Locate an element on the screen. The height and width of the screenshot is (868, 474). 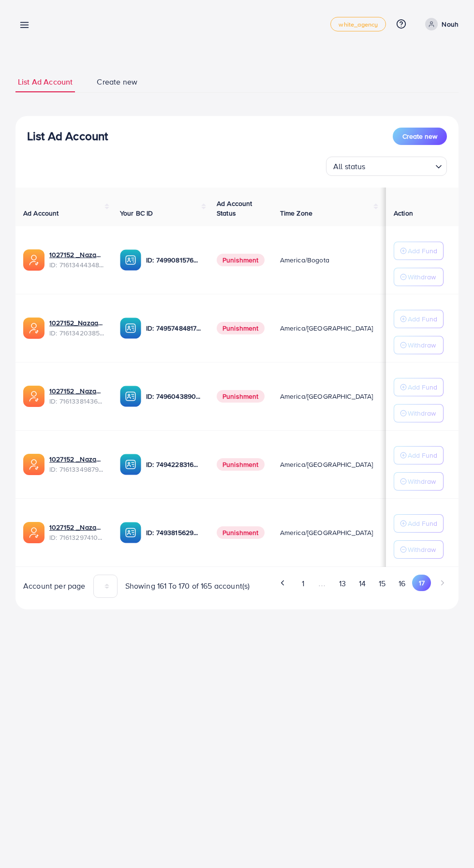
span: America/Bogota is located at coordinates (305, 260).